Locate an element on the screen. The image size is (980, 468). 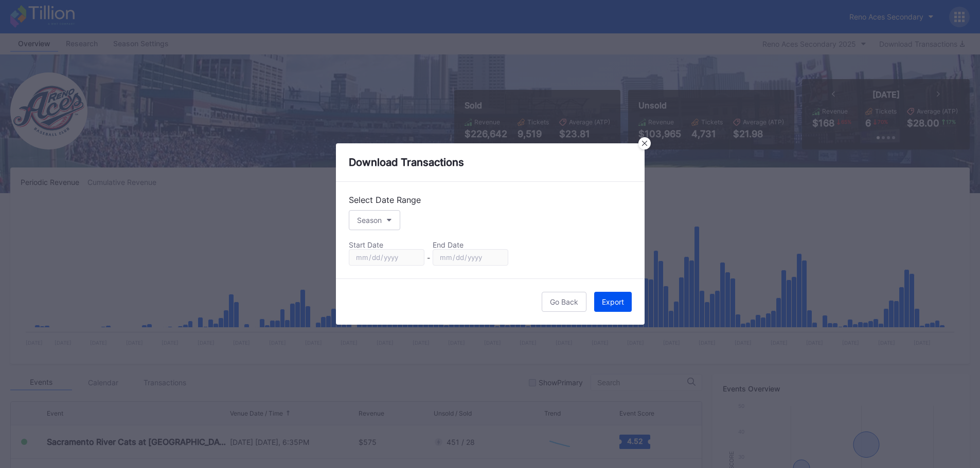
button: Export is located at coordinates (613, 302).